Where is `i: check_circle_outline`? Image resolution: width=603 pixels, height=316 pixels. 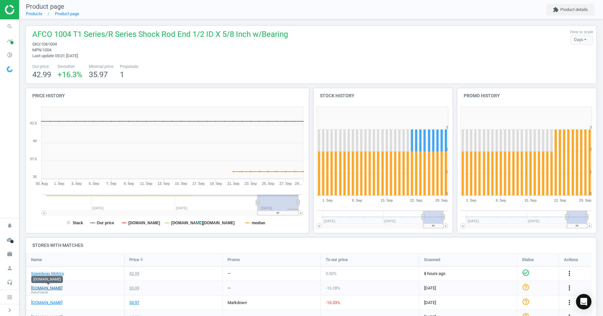 i: check_circle_outline is located at coordinates (526, 273).